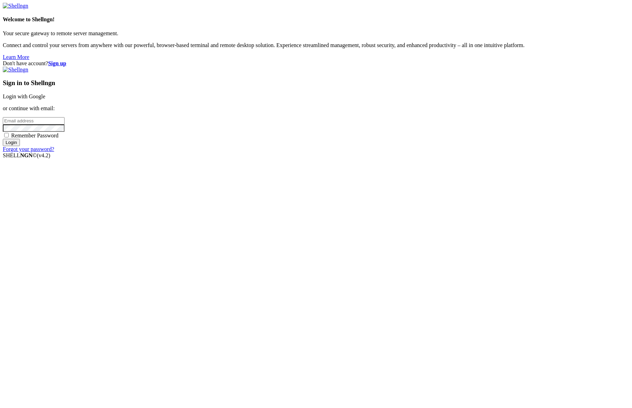  I want to click on a: Learn More, so click(16, 57).